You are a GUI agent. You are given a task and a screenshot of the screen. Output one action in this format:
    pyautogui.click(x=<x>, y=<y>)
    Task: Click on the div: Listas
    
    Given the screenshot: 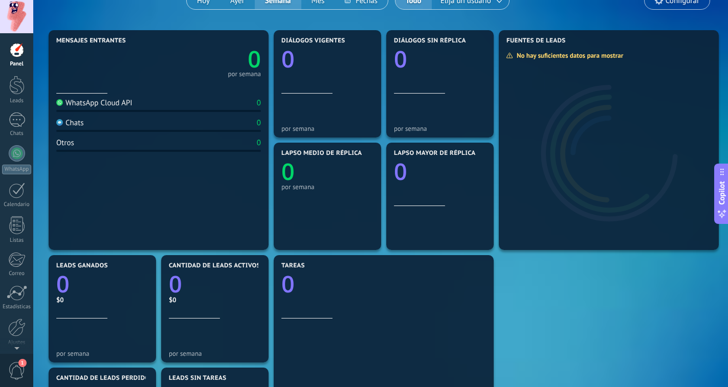 What is the action you would take?
    pyautogui.click(x=17, y=240)
    